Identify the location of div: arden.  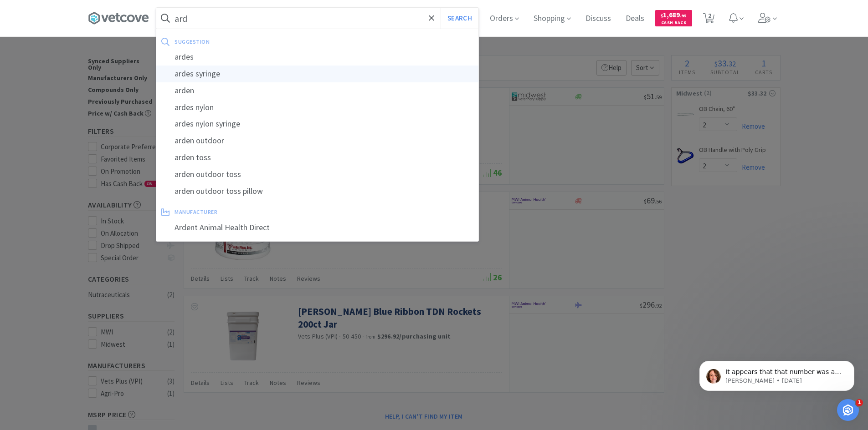
(317, 91).